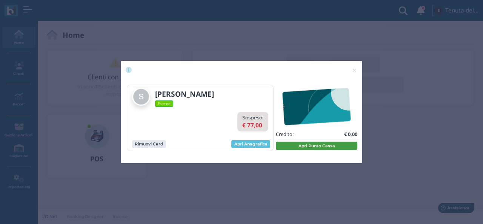  What do you see at coordinates (253, 117) in the screenshot?
I see `label: Sospeso:` at bounding box center [253, 117].